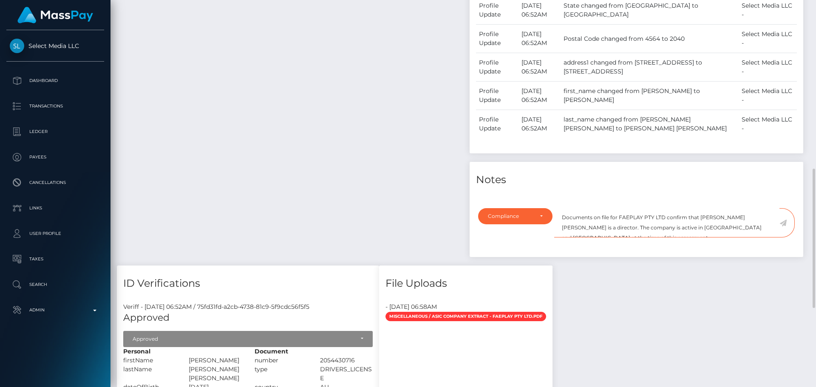 The height and width of the screenshot is (387, 816). I want to click on span: Miscellaneous / ASIC Company Extract - Faeplay Pty Ltd.pdf, so click(466, 316).